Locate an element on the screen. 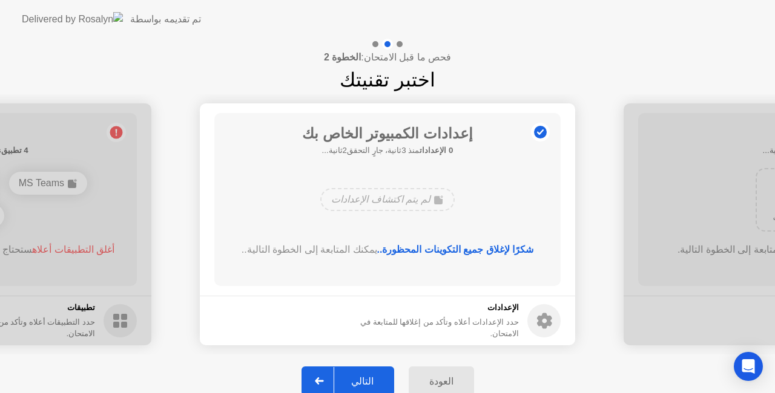 Image resolution: width=775 pixels, height=393 pixels. b: شكرًا لإغلاق جميع التكوينات المحظورة.. is located at coordinates (455, 249).